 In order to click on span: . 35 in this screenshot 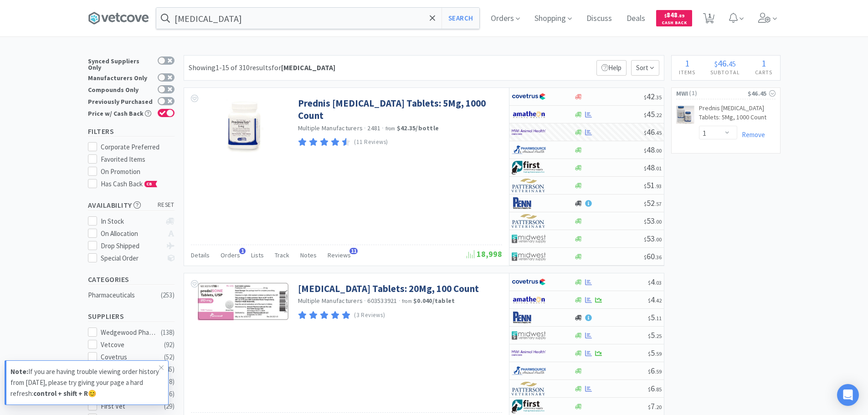, I will do `click(658, 97)`.